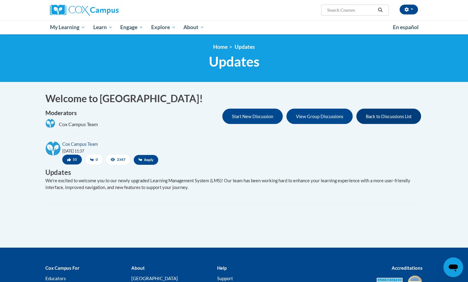 Image resolution: width=468 pixels, height=282 pixels. I want to click on span: En español, so click(406, 27).